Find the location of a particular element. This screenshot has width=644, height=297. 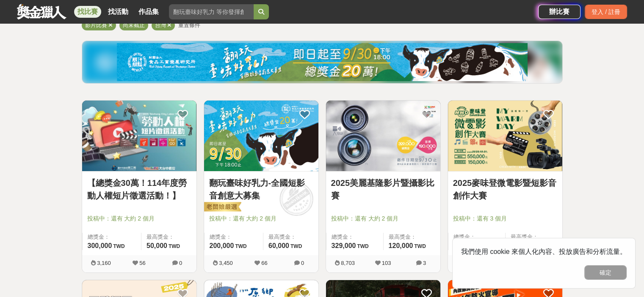

a: 找活動 is located at coordinates (118, 12).